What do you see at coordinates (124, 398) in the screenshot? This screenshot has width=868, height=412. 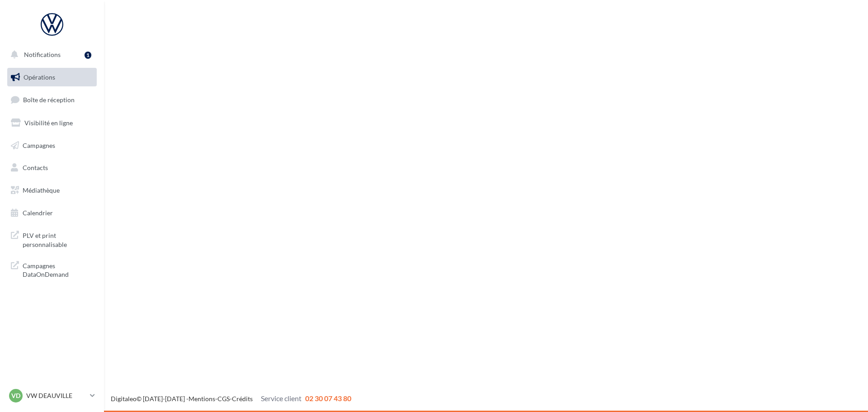 I see `a: Digitaleo` at bounding box center [124, 398].